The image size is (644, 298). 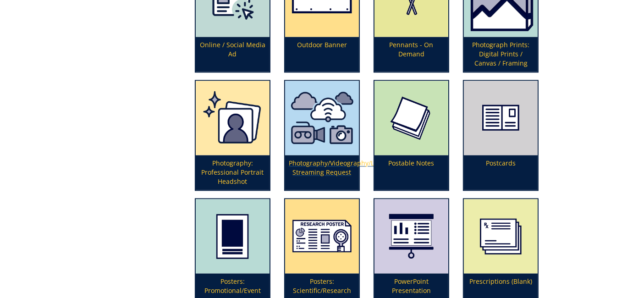 What do you see at coordinates (501, 118) in the screenshot?
I see `img: postcard-59839371c99131.37464241.png` at bounding box center [501, 118].